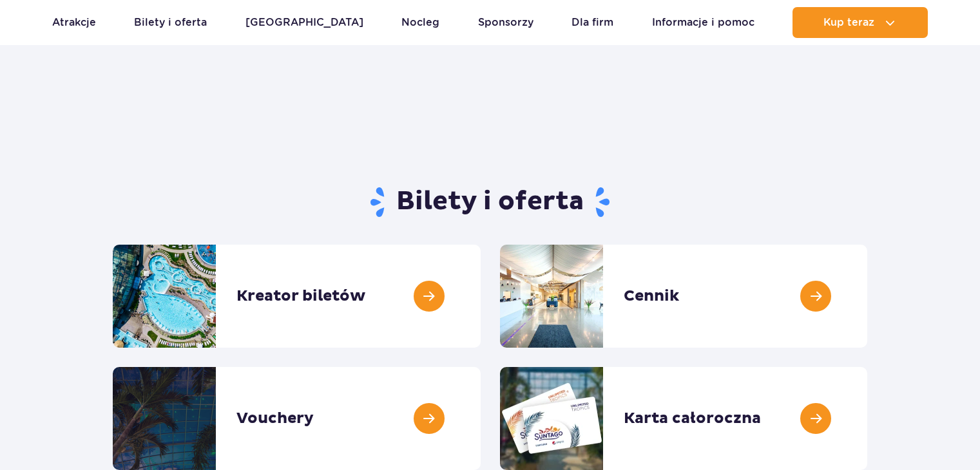 The image size is (980, 470). What do you see at coordinates (849, 22) in the screenshot?
I see `span: Kup teraz` at bounding box center [849, 22].